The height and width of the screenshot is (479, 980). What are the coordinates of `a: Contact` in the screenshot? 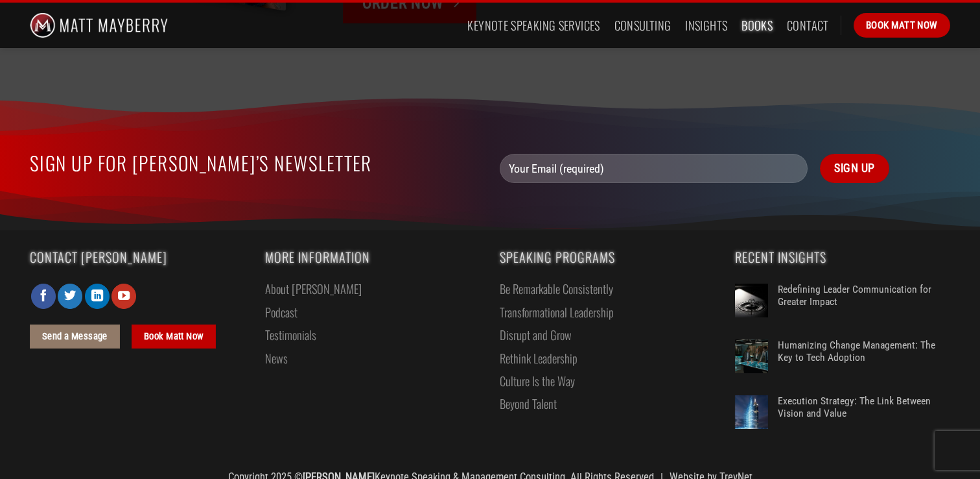 It's located at (808, 25).